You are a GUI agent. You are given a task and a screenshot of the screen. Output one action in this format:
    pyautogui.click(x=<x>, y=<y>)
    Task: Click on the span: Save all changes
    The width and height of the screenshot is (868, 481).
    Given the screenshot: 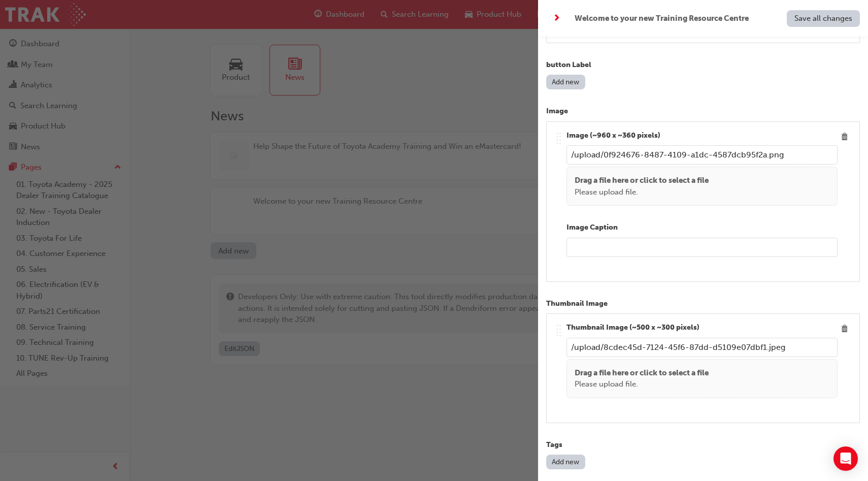 What is the action you would take?
    pyautogui.click(x=824, y=19)
    